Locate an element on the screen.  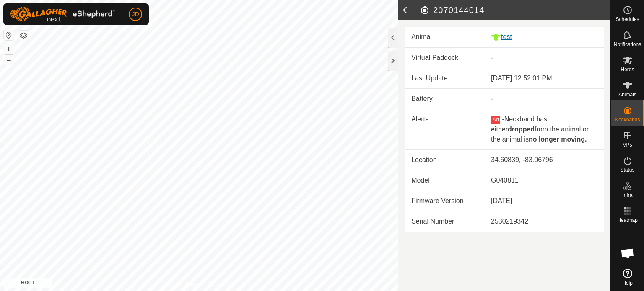
div: 2530219342 is located at coordinates (544, 222).